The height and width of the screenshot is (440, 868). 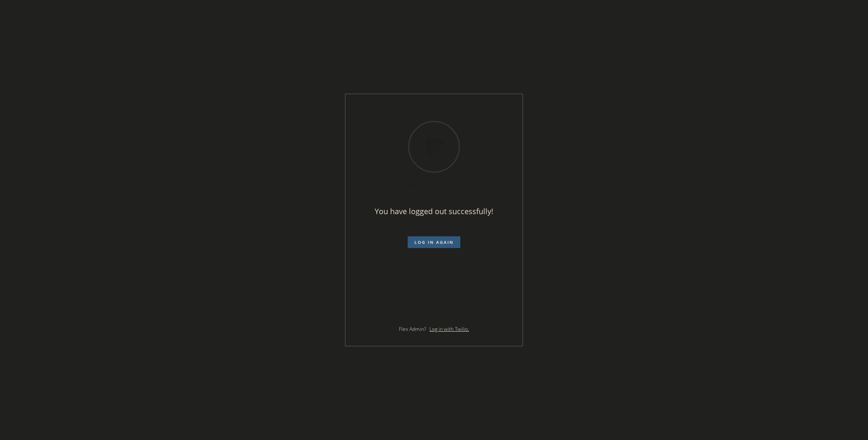 I want to click on span: You have logged out successfully!, so click(x=434, y=211).